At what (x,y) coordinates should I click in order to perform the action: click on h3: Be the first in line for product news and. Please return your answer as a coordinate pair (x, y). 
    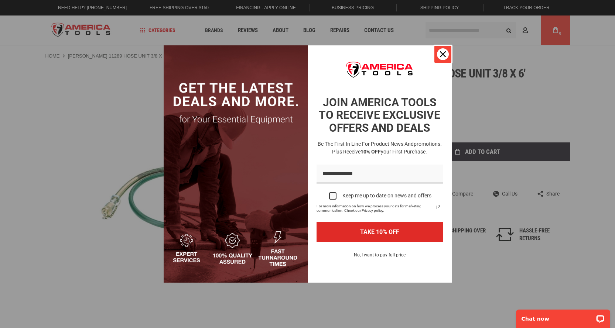
    Looking at the image, I should click on (380, 148).